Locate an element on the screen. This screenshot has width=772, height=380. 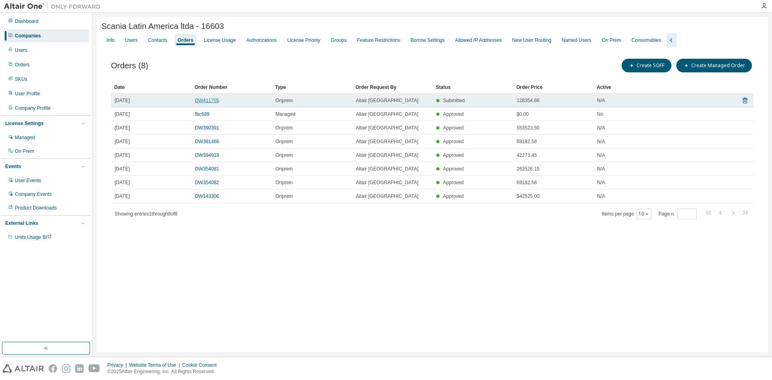
div: User Events is located at coordinates (28, 180).